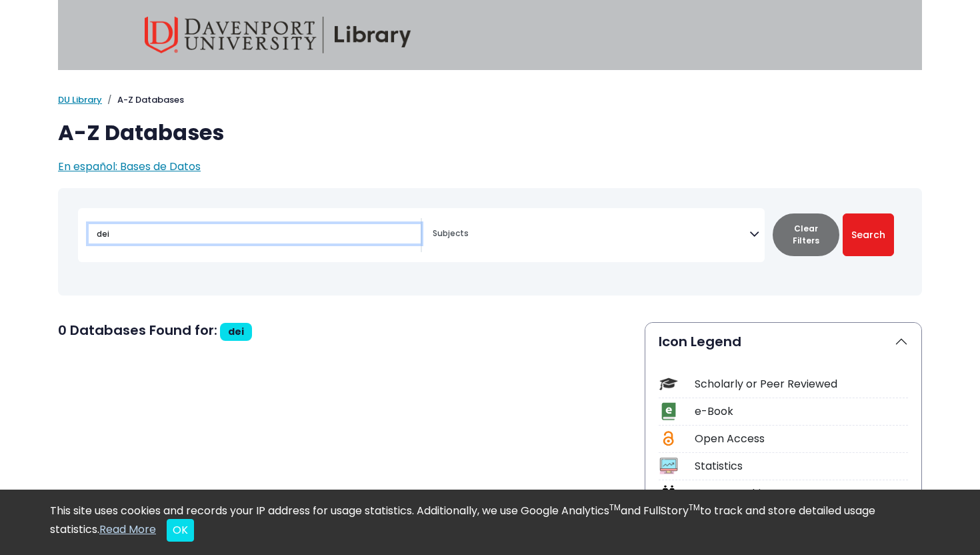 The image size is (980, 555). I want to click on button: Clear Filters, so click(806, 235).